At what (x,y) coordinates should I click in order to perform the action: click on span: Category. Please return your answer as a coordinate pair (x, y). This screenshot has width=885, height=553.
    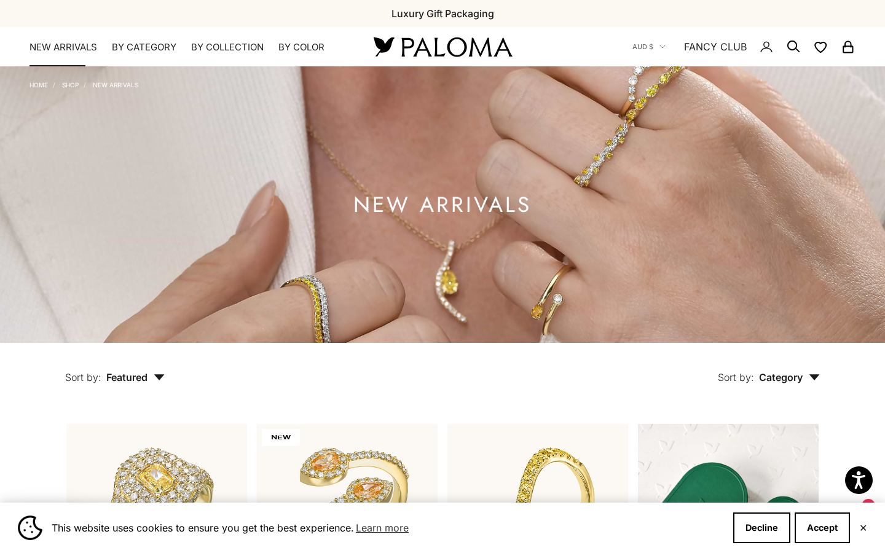
    Looking at the image, I should click on (789, 377).